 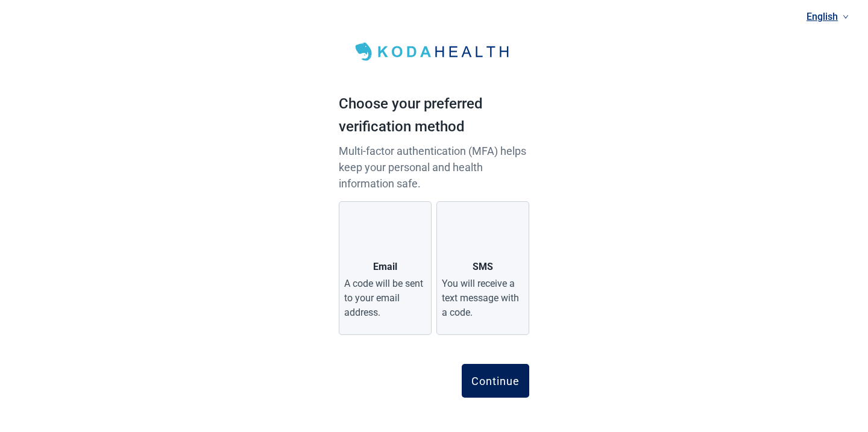 What do you see at coordinates (434, 218) in the screenshot?
I see `main: Main content` at bounding box center [434, 218].